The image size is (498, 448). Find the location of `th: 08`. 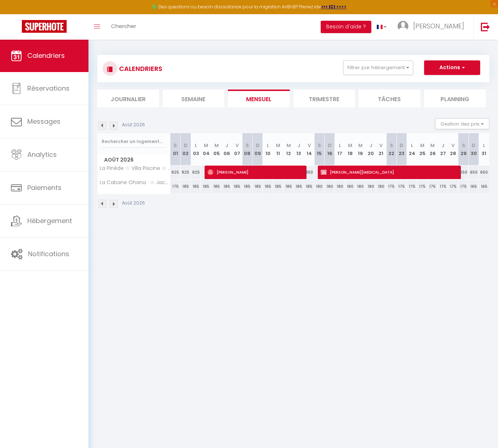

th: 08 is located at coordinates (247, 149).